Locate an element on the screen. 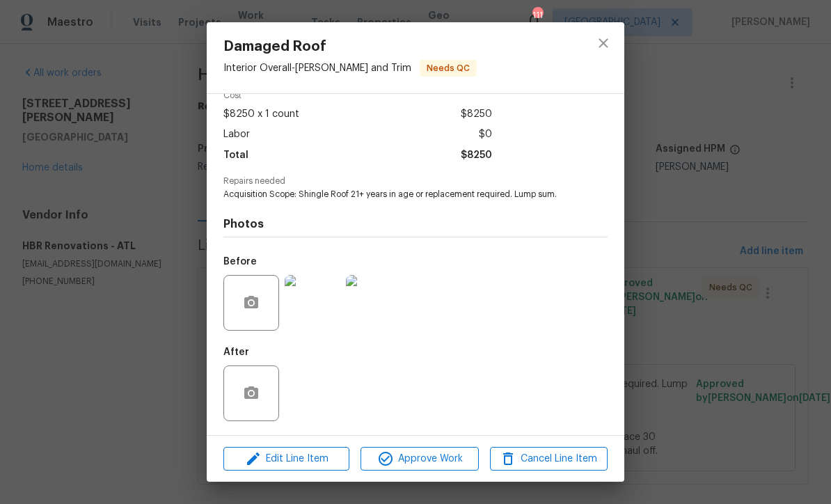 This screenshot has width=831, height=504. h5: Before is located at coordinates (240, 261).